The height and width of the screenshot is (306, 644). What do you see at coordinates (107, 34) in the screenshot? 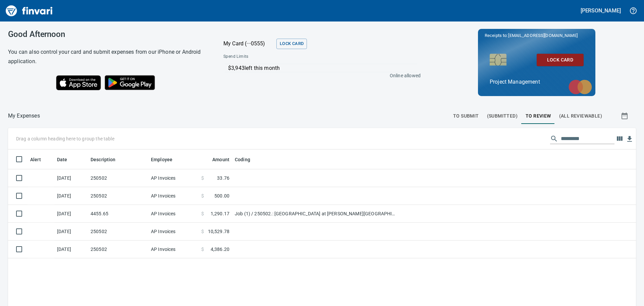
I see `h3: Good Afternoon` at bounding box center [107, 34].